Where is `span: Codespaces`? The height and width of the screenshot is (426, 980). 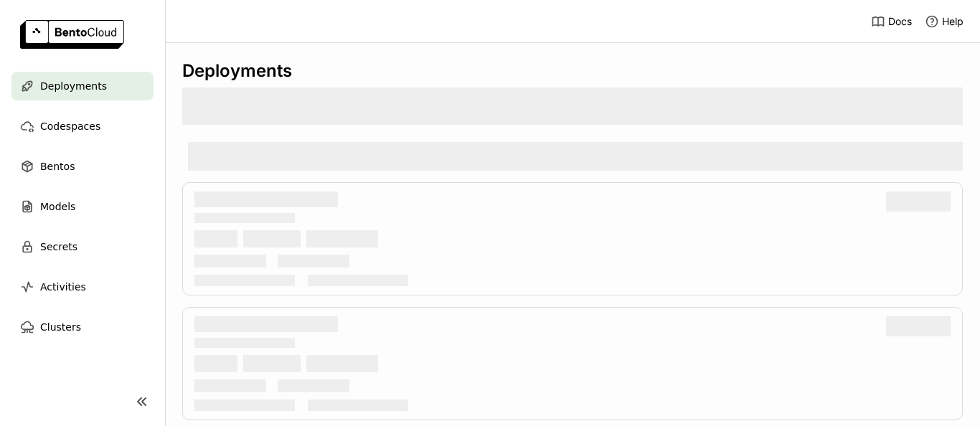 span: Codespaces is located at coordinates (70, 126).